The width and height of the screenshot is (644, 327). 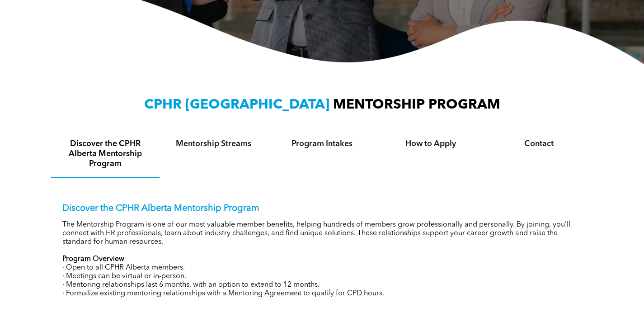 I want to click on h4: Mentorship Streams, so click(x=214, y=144).